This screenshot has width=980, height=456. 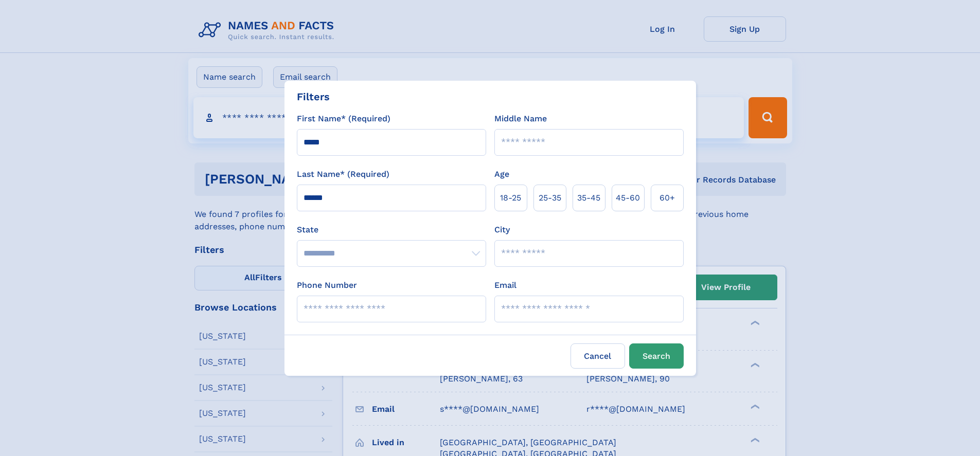 What do you see at coordinates (628, 198) in the screenshot?
I see `span: 45‑60` at bounding box center [628, 198].